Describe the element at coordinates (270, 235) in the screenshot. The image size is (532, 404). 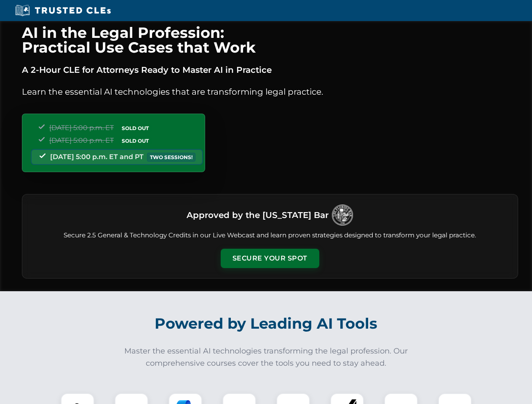
I see `p: Secure 2.5 General & Technology Credits in our Live Webcast and learn proven strategies designed ...` at that location.